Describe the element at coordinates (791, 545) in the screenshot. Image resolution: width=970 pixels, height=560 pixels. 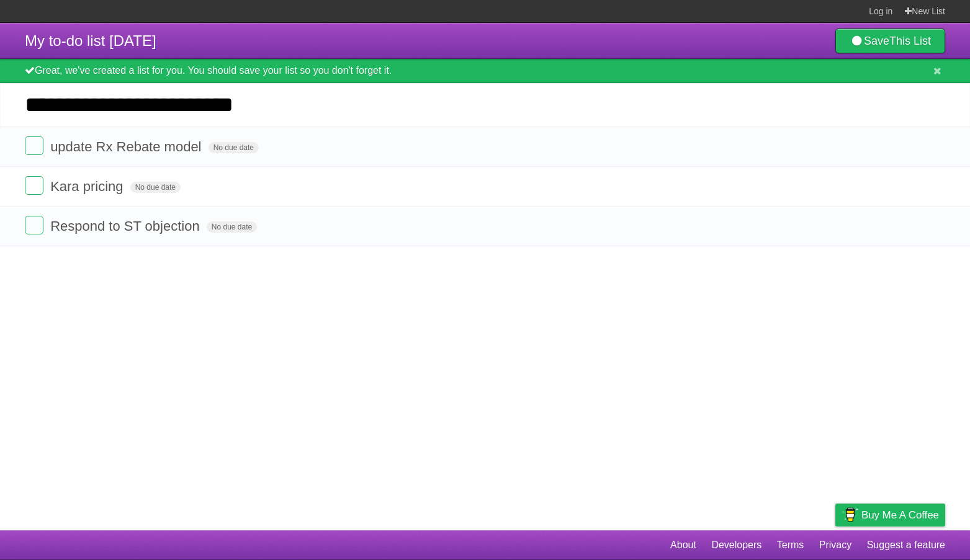
I see `a: Terms` at that location.